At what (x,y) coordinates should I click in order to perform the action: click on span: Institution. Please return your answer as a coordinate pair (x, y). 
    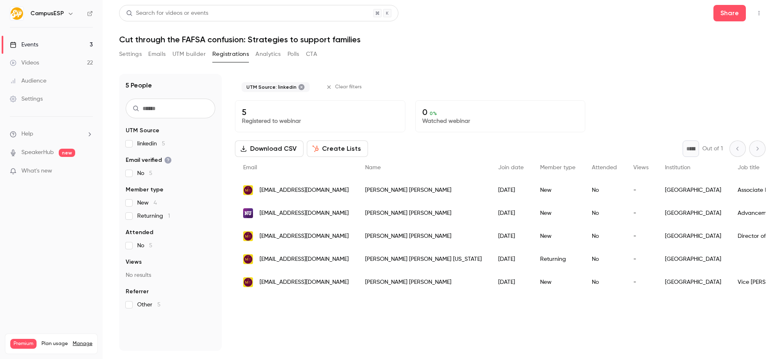
    Looking at the image, I should click on (678, 168).